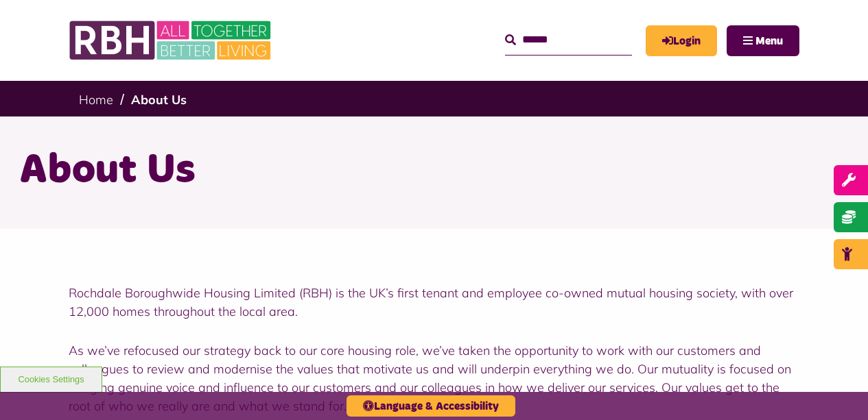  What do you see at coordinates (434, 171) in the screenshot?
I see `h1: About Us` at bounding box center [434, 171].